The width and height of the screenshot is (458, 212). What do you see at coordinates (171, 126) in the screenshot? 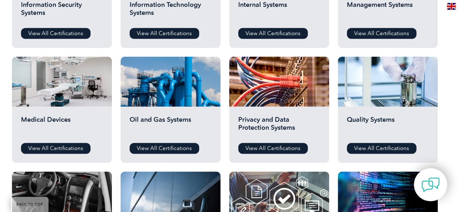
I see `h2: Oil and Gas Systems` at bounding box center [171, 126].